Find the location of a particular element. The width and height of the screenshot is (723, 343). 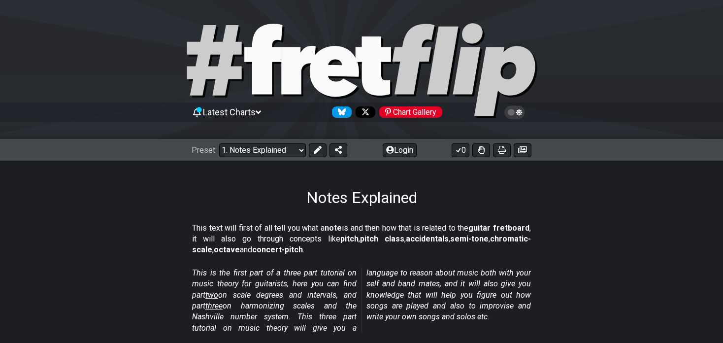

select: Preset is located at coordinates (262, 150).